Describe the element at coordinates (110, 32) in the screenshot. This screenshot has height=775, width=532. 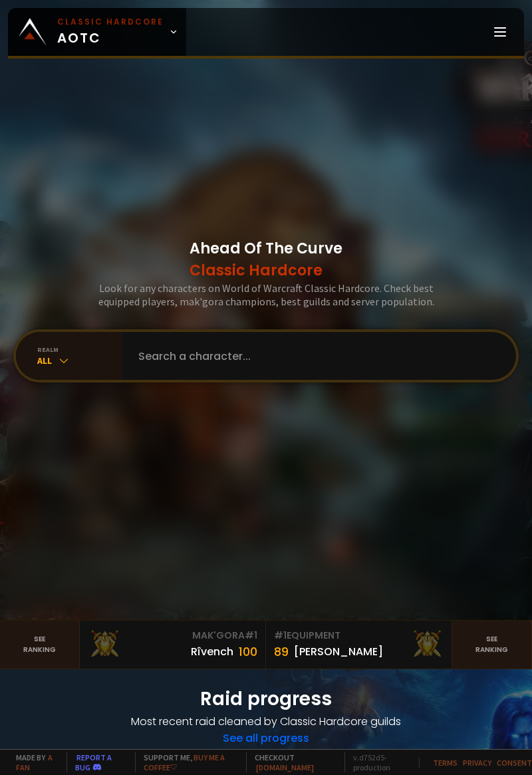
I see `span: AOTC` at that location.